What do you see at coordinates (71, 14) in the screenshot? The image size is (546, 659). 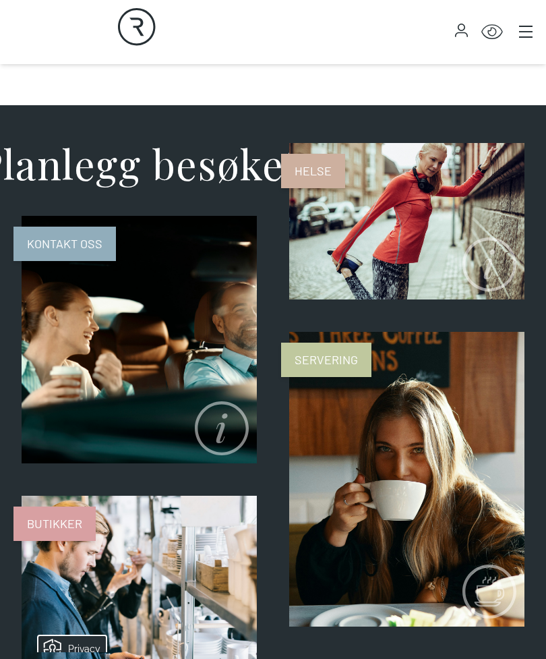 I see `h5: Privacy` at bounding box center [71, 14].